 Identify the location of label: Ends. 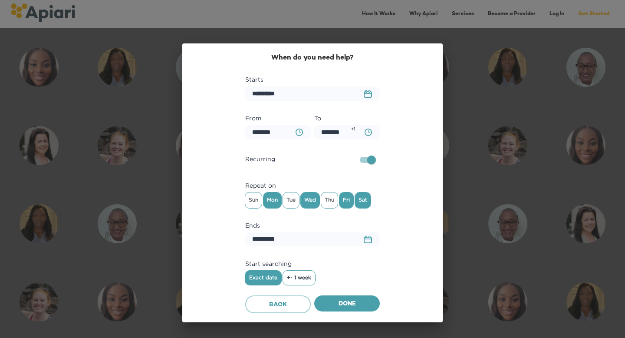
(312, 225).